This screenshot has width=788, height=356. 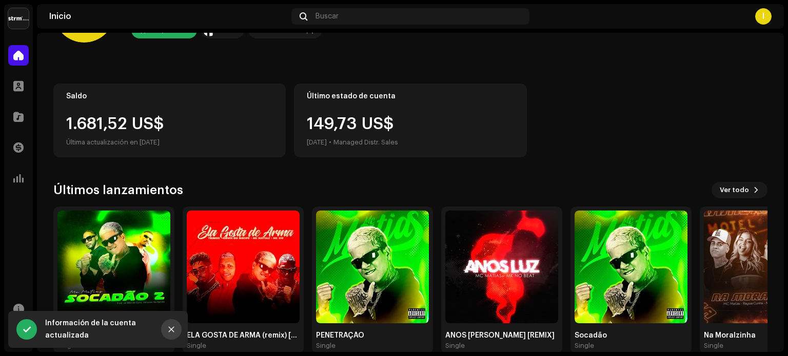 What do you see at coordinates (763, 16) in the screenshot?
I see `div: I` at bounding box center [763, 16].